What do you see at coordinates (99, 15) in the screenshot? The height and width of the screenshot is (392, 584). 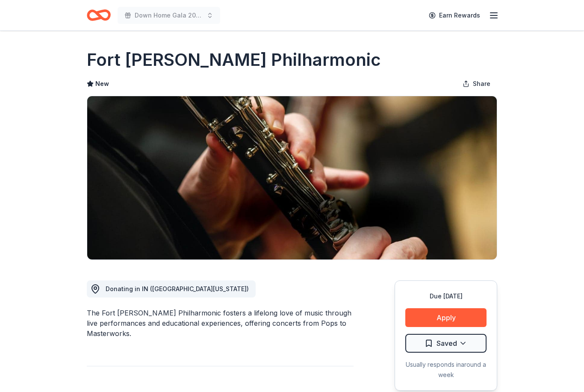 I see `a: Home` at bounding box center [99, 15].